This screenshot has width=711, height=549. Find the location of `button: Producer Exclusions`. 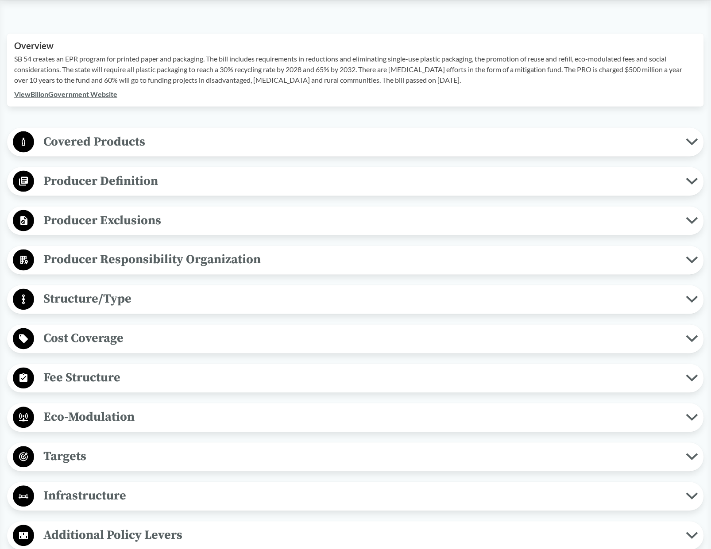

button: Producer Exclusions is located at coordinates (355, 221).